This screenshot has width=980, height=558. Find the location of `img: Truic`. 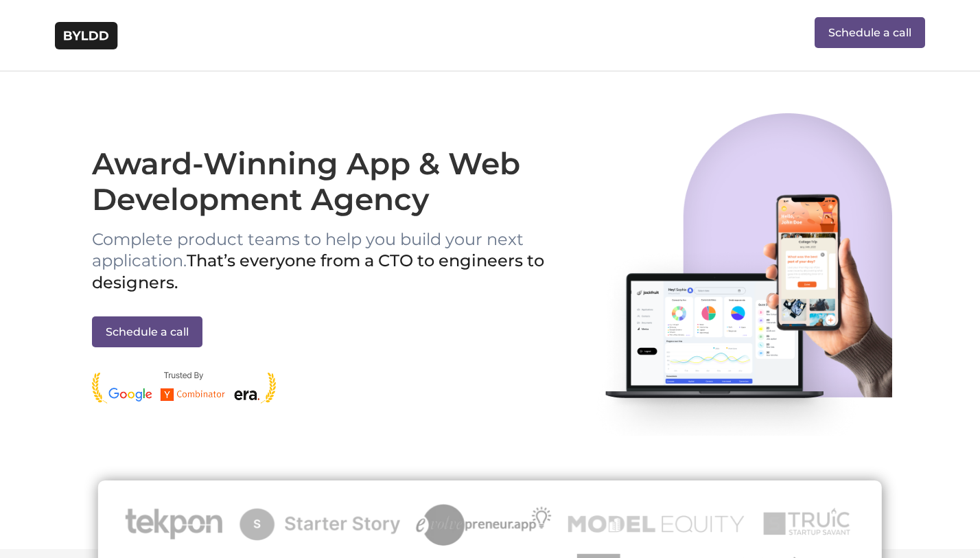

img: Truic is located at coordinates (806, 524).